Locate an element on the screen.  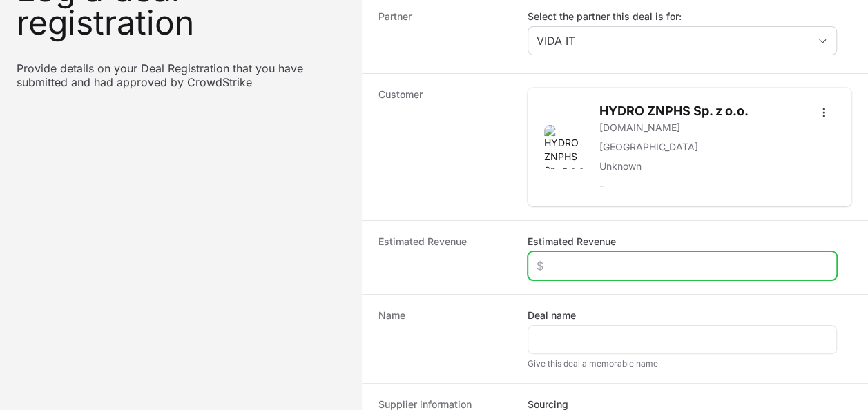
label: Estimated Revenue is located at coordinates (571, 241).